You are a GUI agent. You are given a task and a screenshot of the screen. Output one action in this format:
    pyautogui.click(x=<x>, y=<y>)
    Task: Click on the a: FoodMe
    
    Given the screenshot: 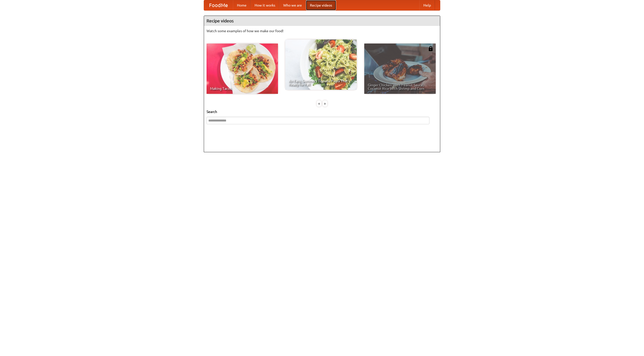 What is the action you would take?
    pyautogui.click(x=218, y=5)
    